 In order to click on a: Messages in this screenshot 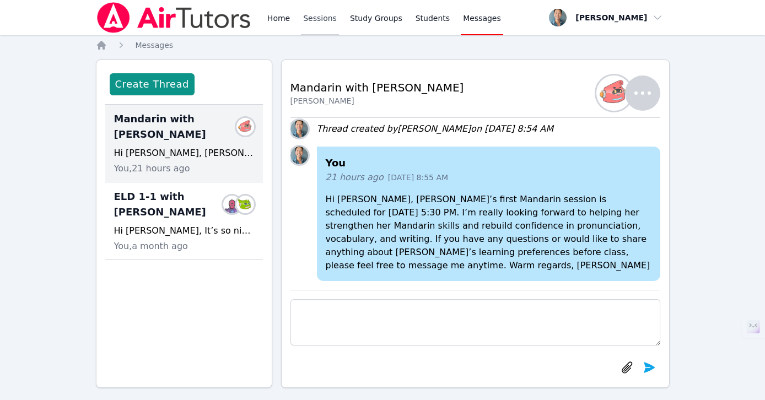, I will do `click(154, 45)`.